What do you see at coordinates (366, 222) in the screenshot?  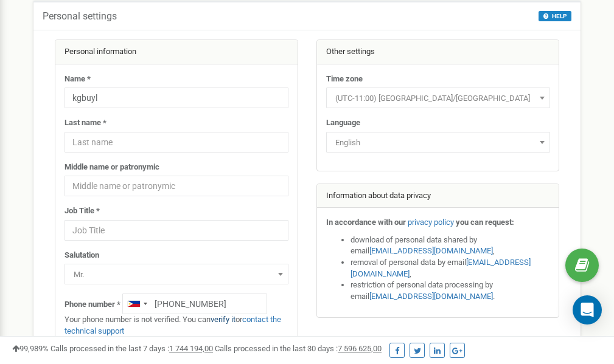 I see `strong: In accordance with our` at bounding box center [366, 222].